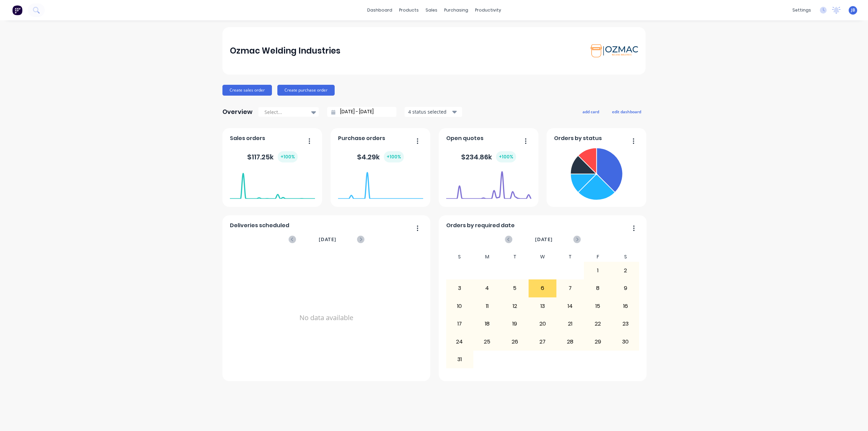 This screenshot has width=868, height=431. I want to click on div: 22, so click(598, 324).